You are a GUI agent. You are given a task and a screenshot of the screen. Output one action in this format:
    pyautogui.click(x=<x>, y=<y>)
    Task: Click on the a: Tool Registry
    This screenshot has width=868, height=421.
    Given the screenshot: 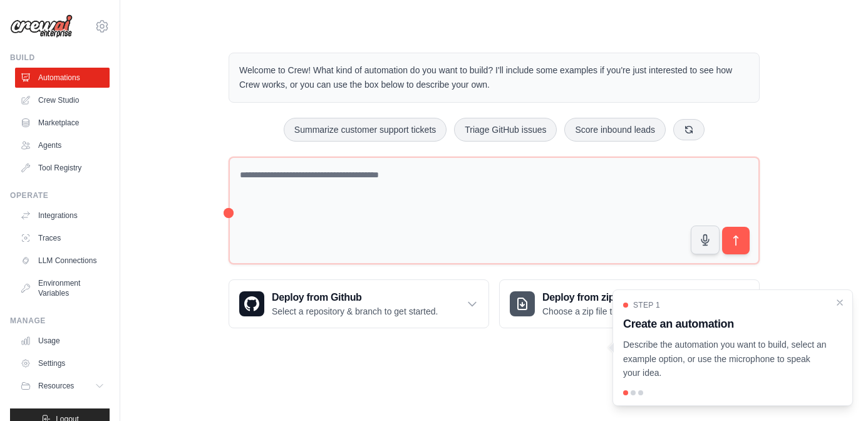 What is the action you would take?
    pyautogui.click(x=62, y=167)
    